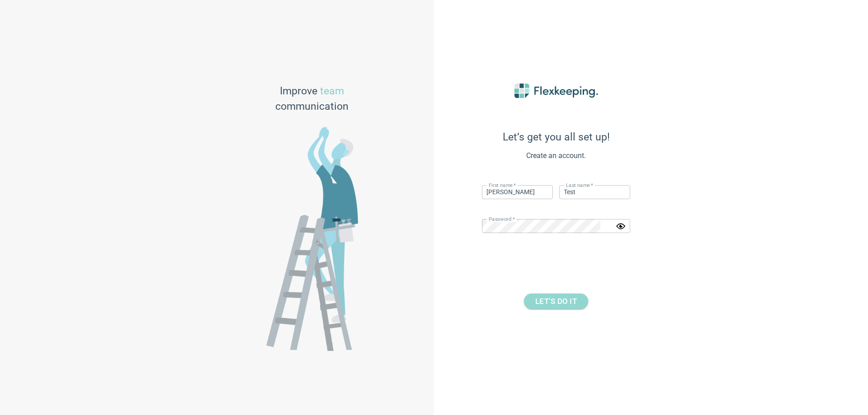 Image resolution: width=868 pixels, height=415 pixels. Describe the element at coordinates (556, 156) in the screenshot. I see `span: Create an account.` at that location.